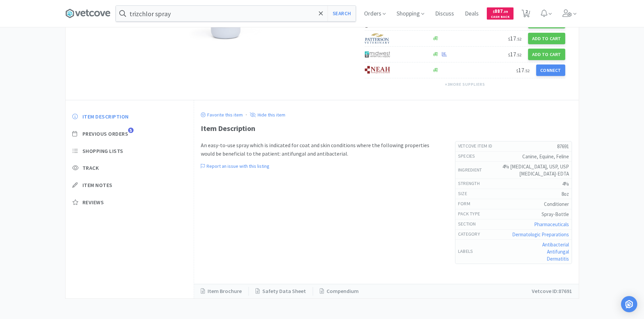 The image size is (644, 319). I want to click on img: 4dd14cff54a648ac9e977f0c5da9bc2e_5.png, so click(377, 54).